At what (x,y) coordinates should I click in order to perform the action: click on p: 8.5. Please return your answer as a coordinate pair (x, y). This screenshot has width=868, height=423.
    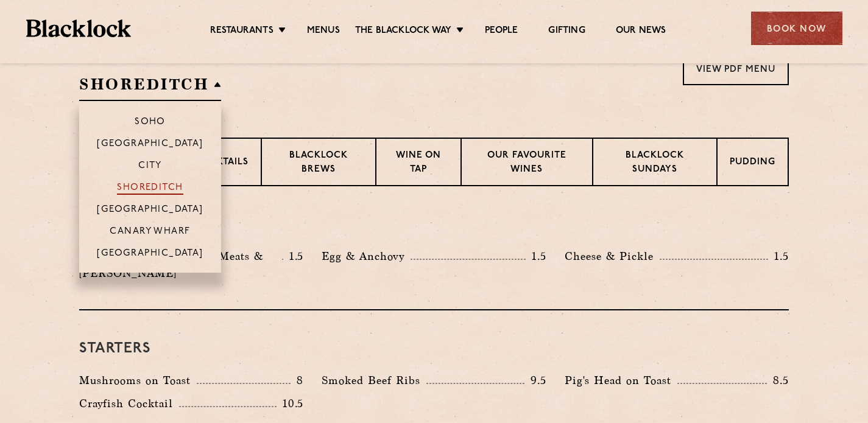
    Looking at the image, I should click on (778, 381).